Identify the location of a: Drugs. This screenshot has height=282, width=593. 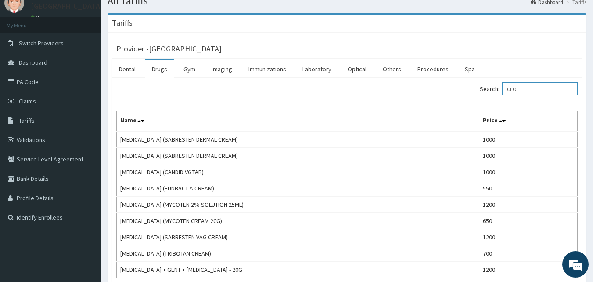
(159, 69).